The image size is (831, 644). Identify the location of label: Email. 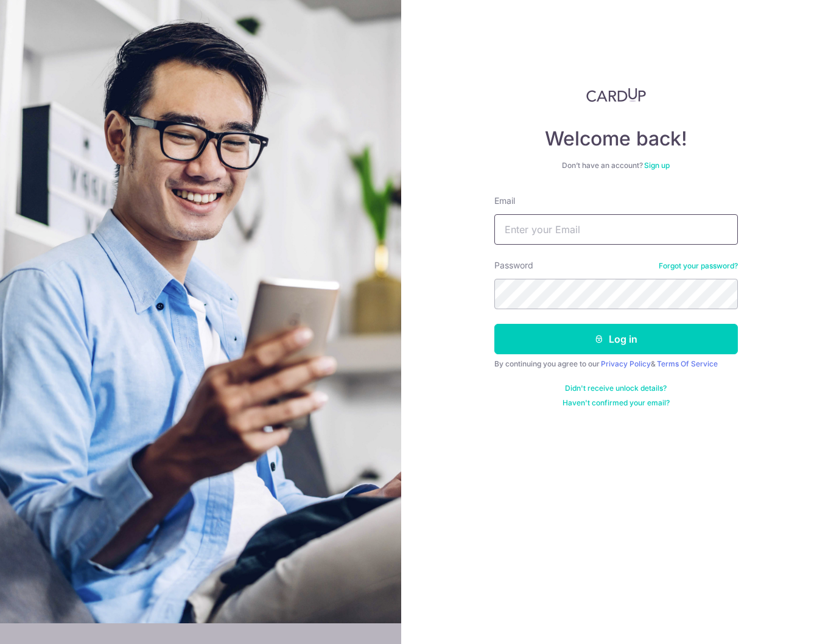
(505, 201).